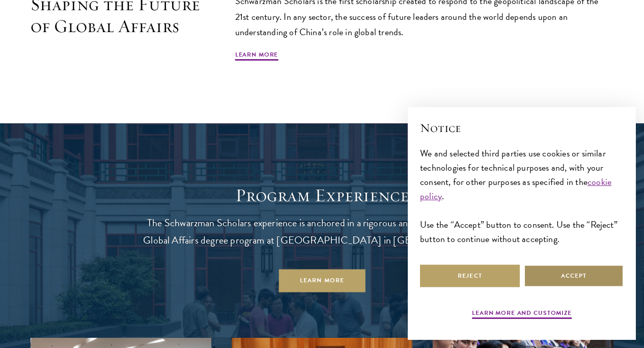 This screenshot has height=348, width=644. What do you see at coordinates (522, 196) in the screenshot?
I see `div: We and selected third parties use cookies or similar technologies for technical purposes and, wit...` at bounding box center [522, 196].